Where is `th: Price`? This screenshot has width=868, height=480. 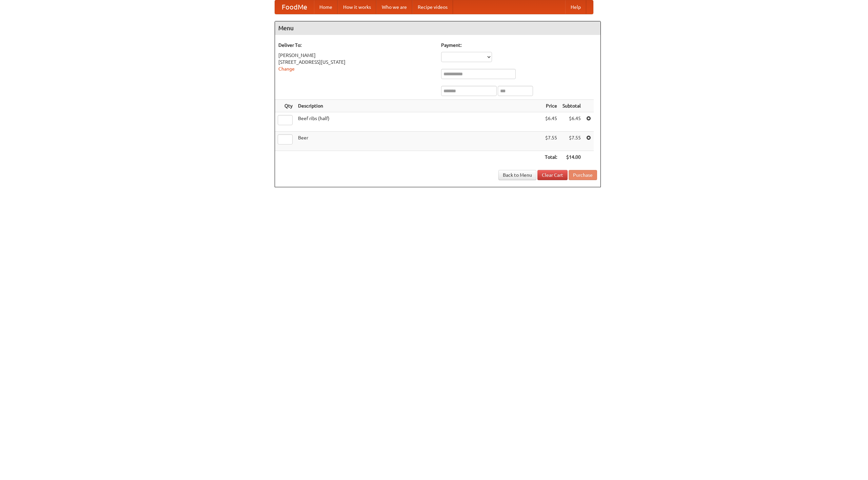 th: Price is located at coordinates (551, 106).